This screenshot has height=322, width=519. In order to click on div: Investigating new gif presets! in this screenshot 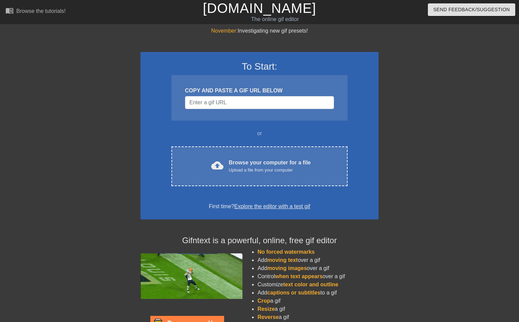, I will do `click(260, 31)`.